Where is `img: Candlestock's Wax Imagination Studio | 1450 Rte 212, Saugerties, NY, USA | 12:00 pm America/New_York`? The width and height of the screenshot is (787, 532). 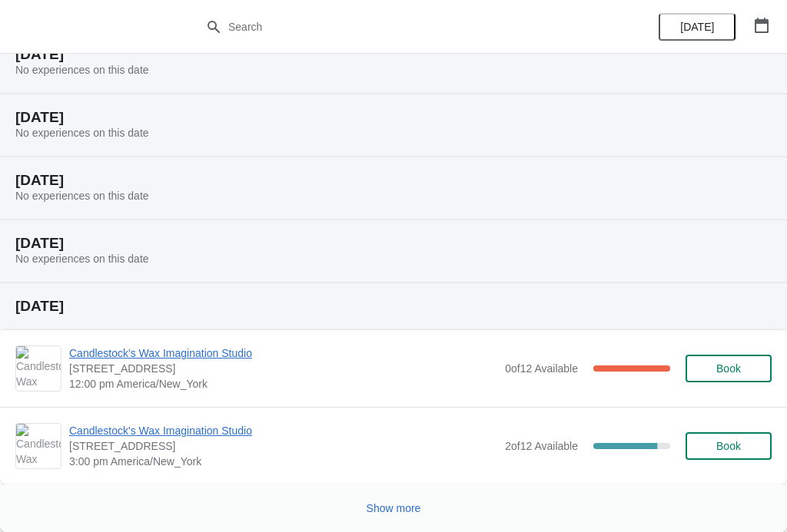 img: Candlestock's Wax Imagination Studio | 1450 Rte 212, Saugerties, NY, USA | 12:00 pm America/New_York is located at coordinates (39, 368).